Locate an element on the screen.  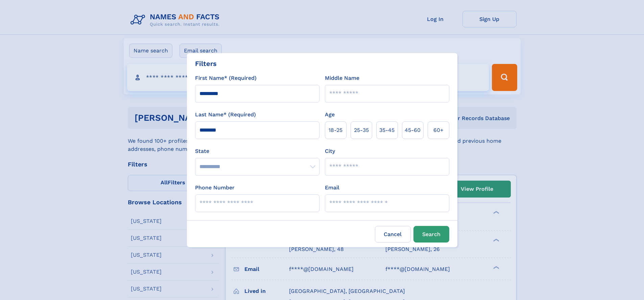
span: 60+ is located at coordinates (438, 130).